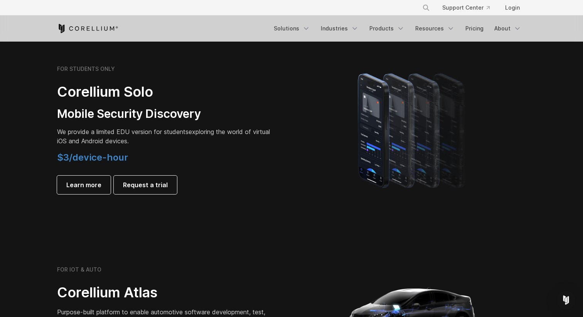  Describe the element at coordinates (466, 8) in the screenshot. I see `a: Support Center` at that location.